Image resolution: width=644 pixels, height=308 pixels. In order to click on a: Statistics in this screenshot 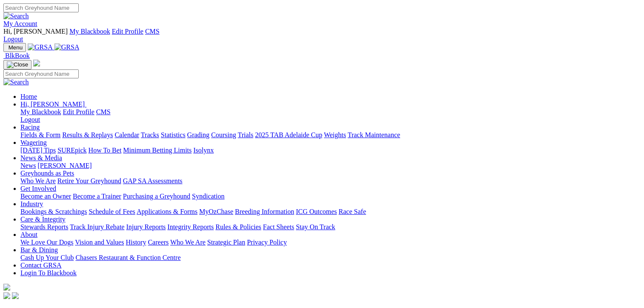, I will do `click(173, 135)`.